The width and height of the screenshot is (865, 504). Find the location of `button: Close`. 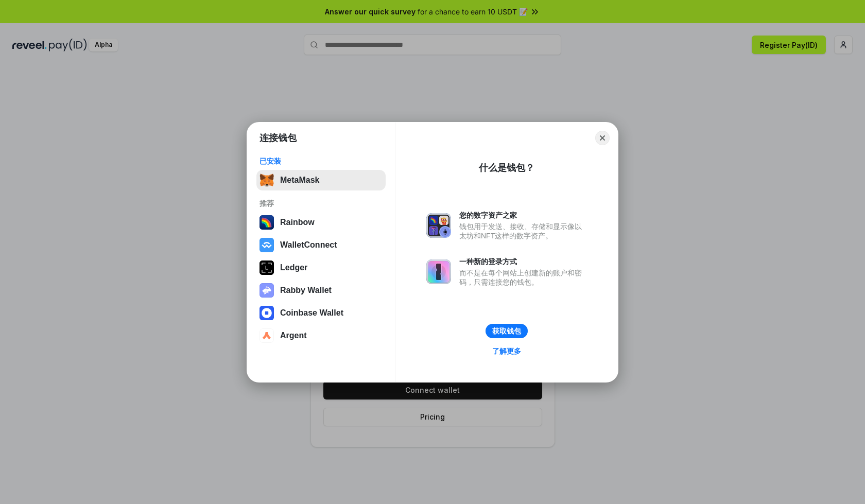

button: Close is located at coordinates (603, 138).